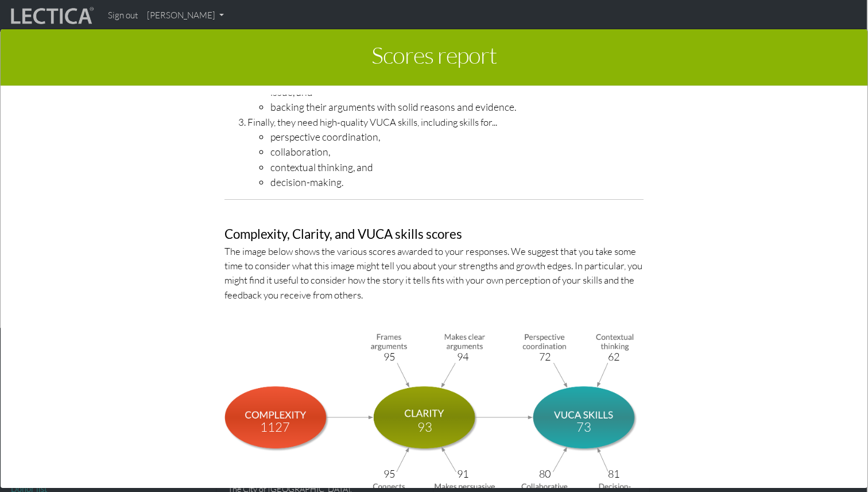 The width and height of the screenshot is (868, 492). I want to click on div: 91, so click(462, 474).